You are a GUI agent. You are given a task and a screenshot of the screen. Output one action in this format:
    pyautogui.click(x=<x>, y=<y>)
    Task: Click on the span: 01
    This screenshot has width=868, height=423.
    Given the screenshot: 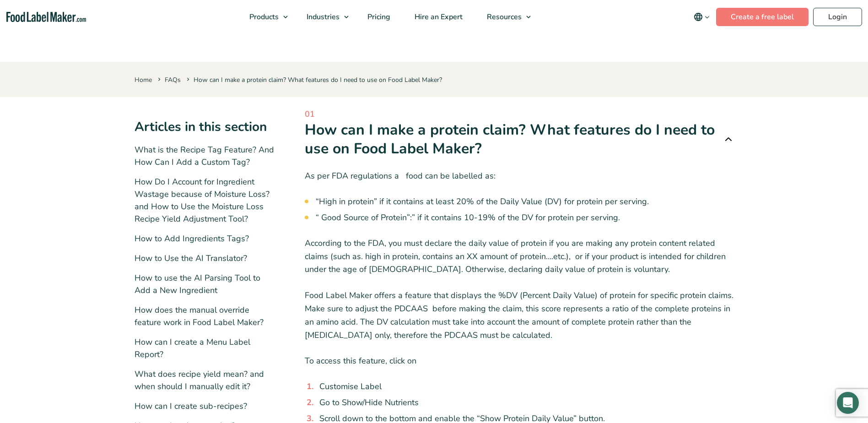 What is the action you would take?
    pyautogui.click(x=519, y=114)
    